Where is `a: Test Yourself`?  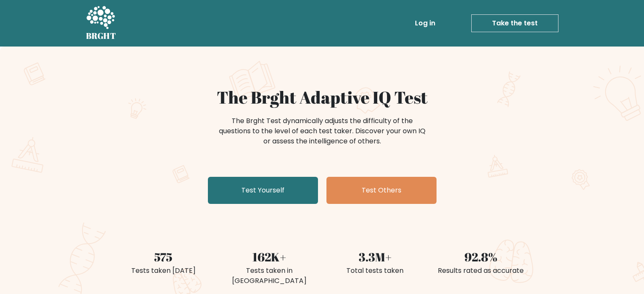
a: Test Yourself is located at coordinates (263, 190).